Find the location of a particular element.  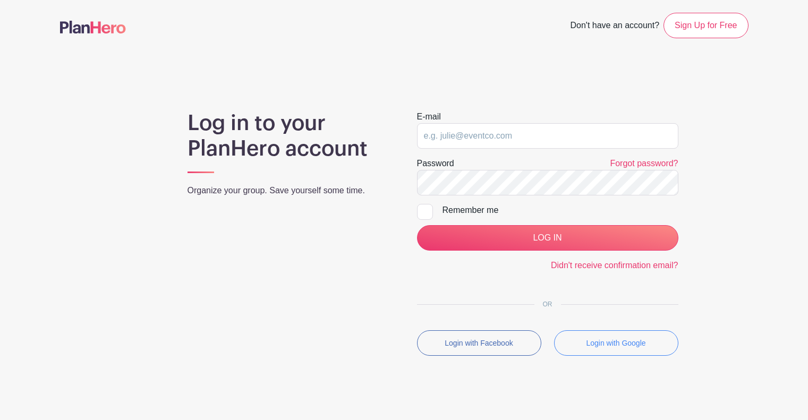

h1: Log in to your PlanHero account is located at coordinates (289, 136).